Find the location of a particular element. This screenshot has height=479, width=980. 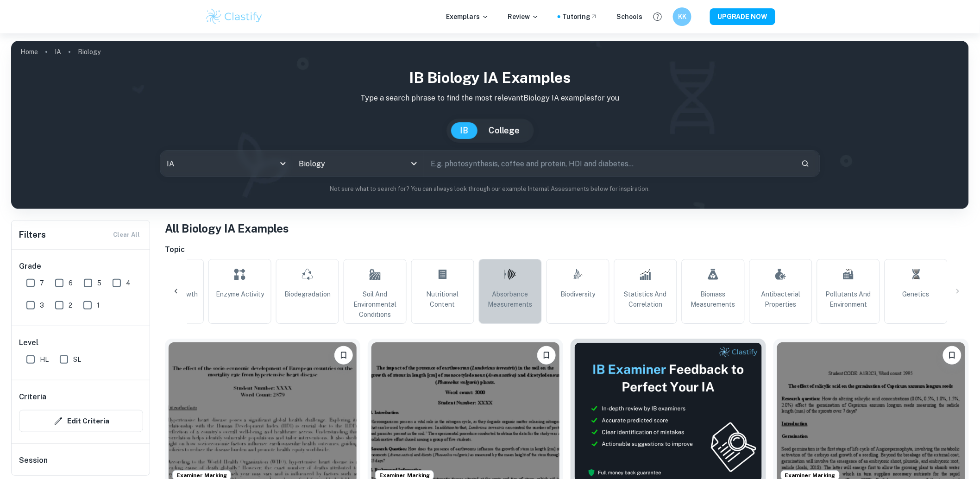

p: Exemplars is located at coordinates (467, 17).